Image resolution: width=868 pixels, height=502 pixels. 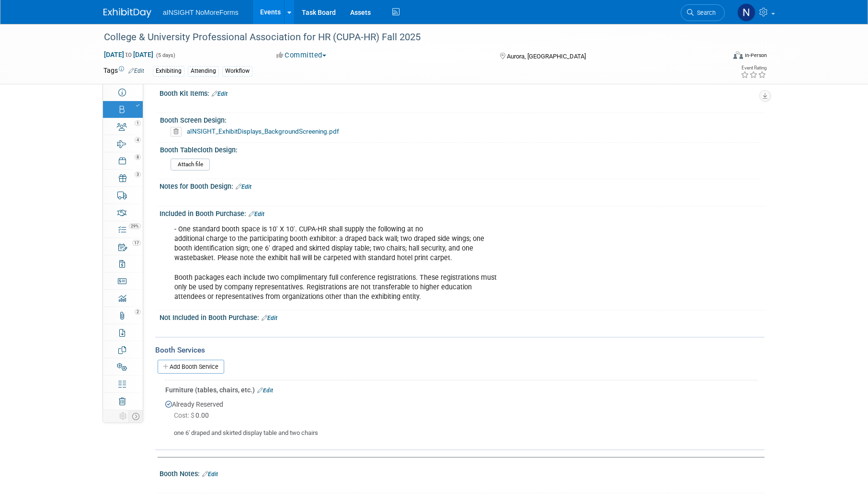 I want to click on div: Furniture (tables, chairs, etc.), so click(x=461, y=390).